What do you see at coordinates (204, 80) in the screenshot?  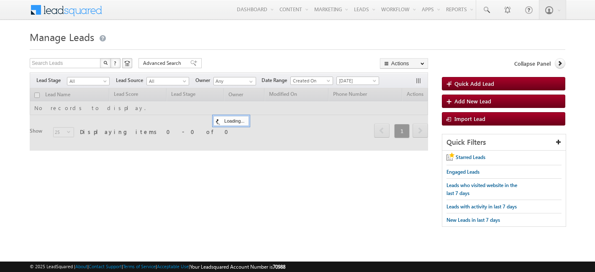 I see `span: Owner` at bounding box center [204, 80].